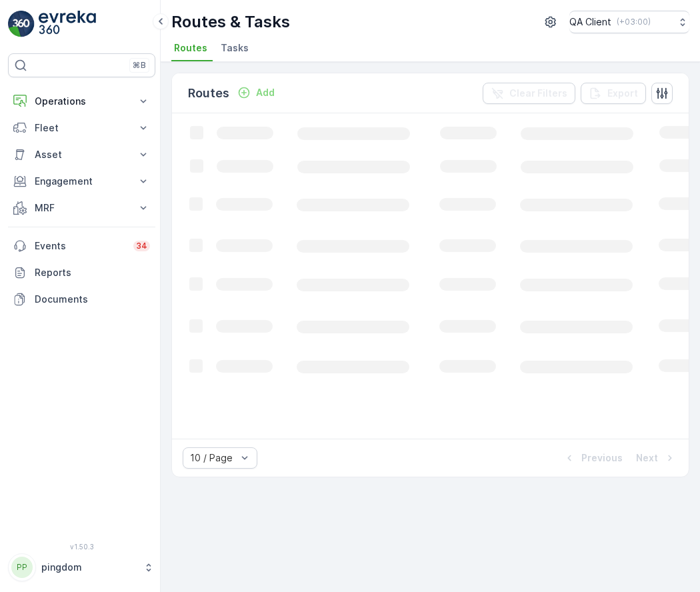 The image size is (700, 592). I want to click on p: Documents, so click(92, 300).